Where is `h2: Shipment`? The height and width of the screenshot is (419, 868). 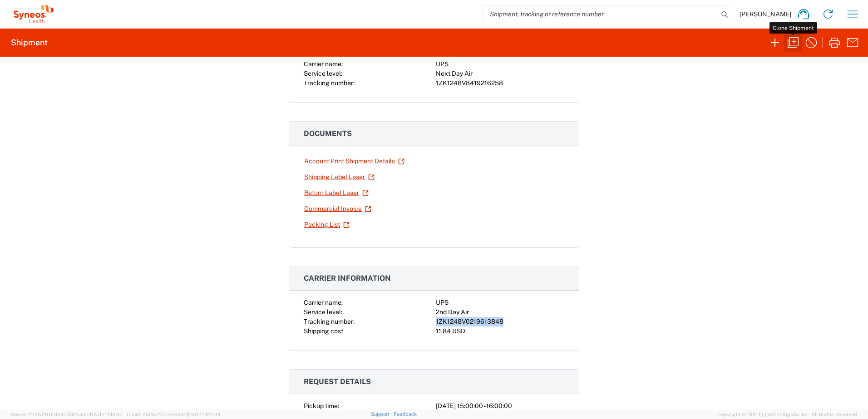
h2: Shipment is located at coordinates (29, 43).